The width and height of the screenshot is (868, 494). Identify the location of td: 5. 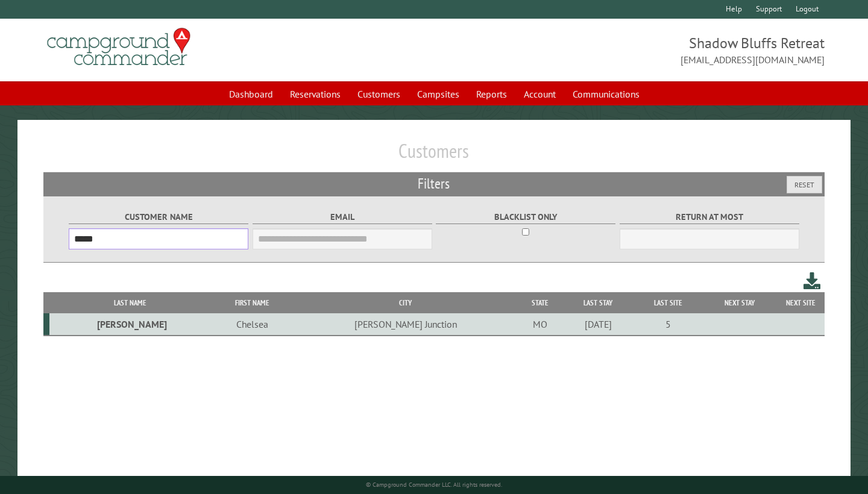
(668, 325).